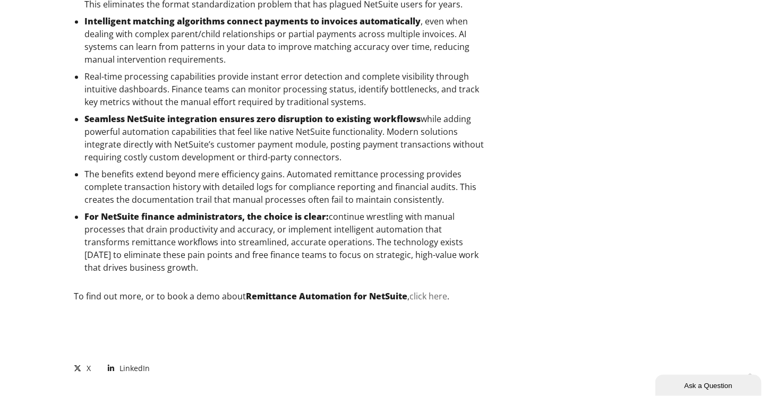 The width and height of the screenshot is (769, 396). What do you see at coordinates (82, 367) in the screenshot?
I see `a: X` at bounding box center [82, 367].